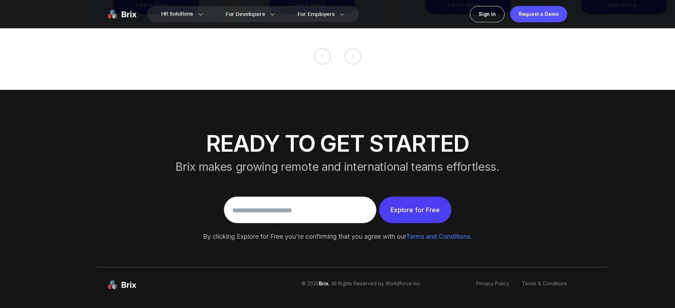 The image size is (675, 308). Describe the element at coordinates (337, 167) in the screenshot. I see `div: Brix makes growing remote and international teams effortless.` at that location.